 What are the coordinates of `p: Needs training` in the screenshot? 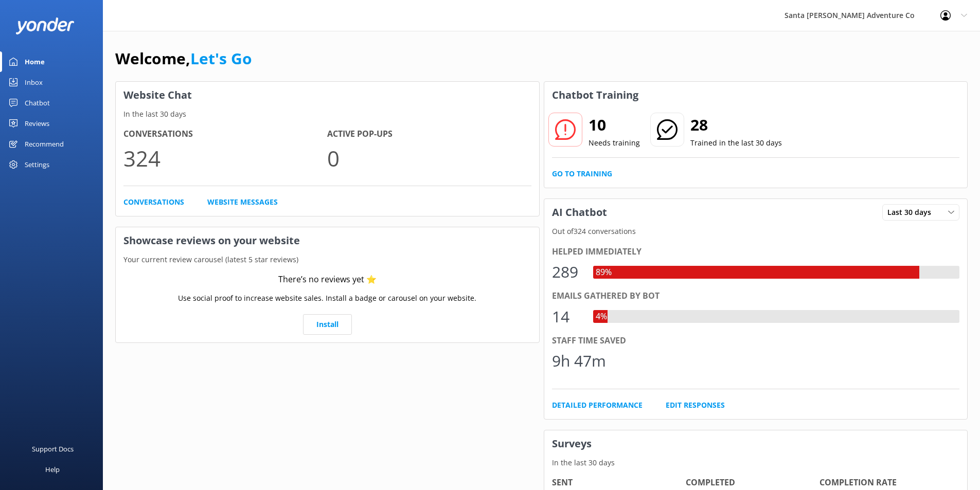 It's located at (615, 143).